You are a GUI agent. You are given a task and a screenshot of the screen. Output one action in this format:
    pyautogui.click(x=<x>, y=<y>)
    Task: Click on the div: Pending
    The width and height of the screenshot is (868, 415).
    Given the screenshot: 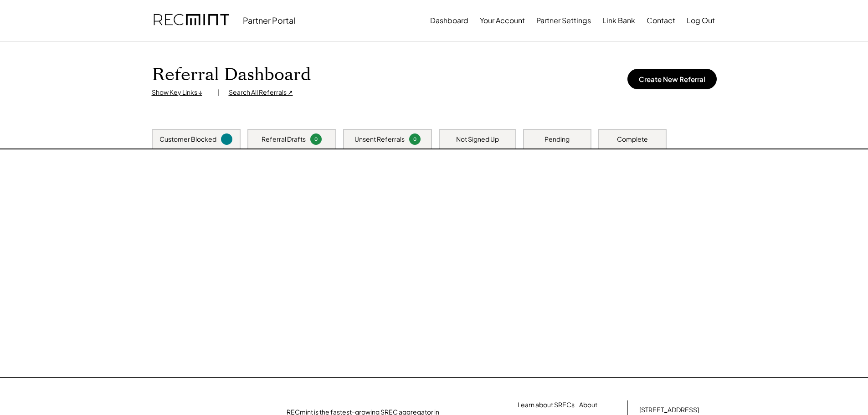 What is the action you would take?
    pyautogui.click(x=557, y=139)
    